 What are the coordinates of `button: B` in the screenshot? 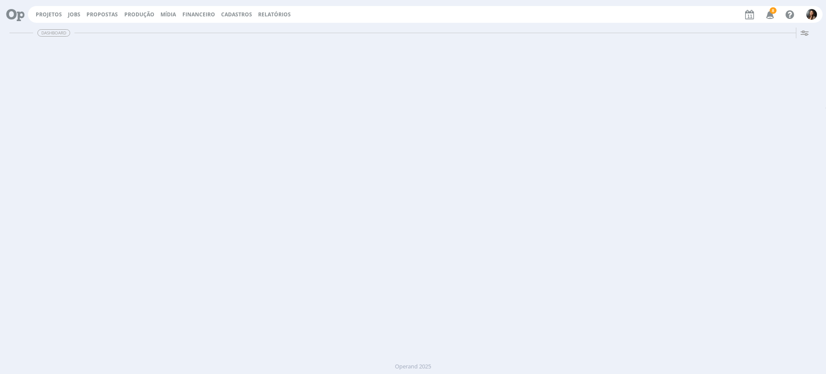 It's located at (811, 14).